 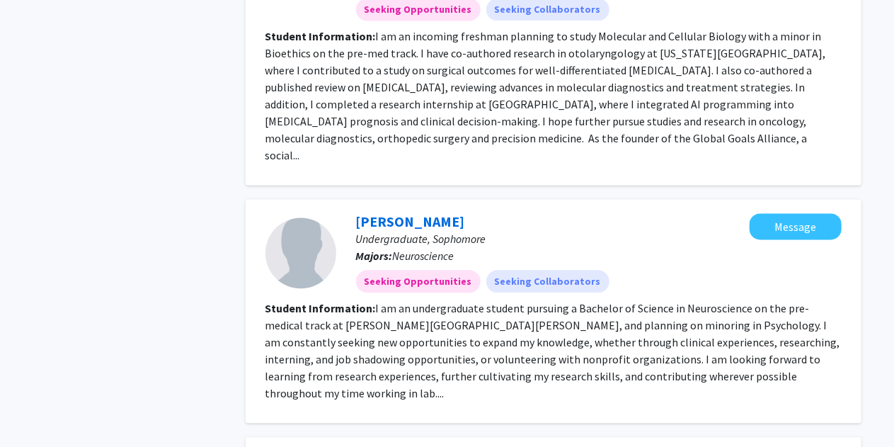 I want to click on b: Majors:, so click(x=375, y=256).